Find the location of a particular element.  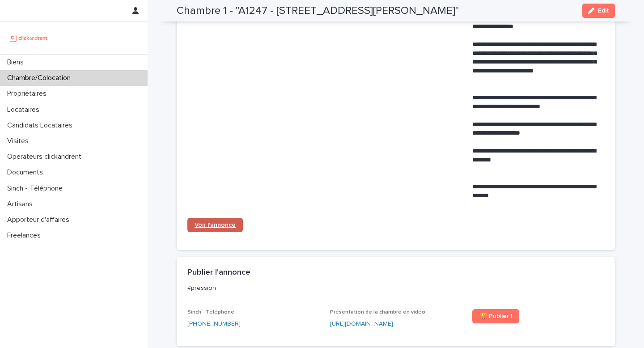

span: Voir l'annonce is located at coordinates (215, 225).